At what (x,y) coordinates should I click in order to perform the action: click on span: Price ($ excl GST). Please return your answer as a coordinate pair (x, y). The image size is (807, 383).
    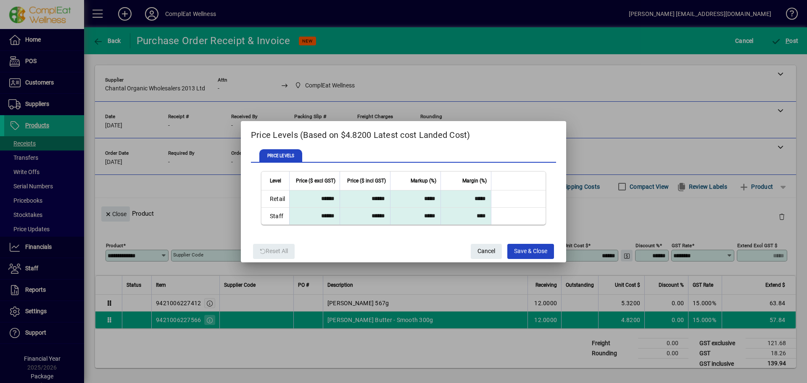
    Looking at the image, I should click on (316, 181).